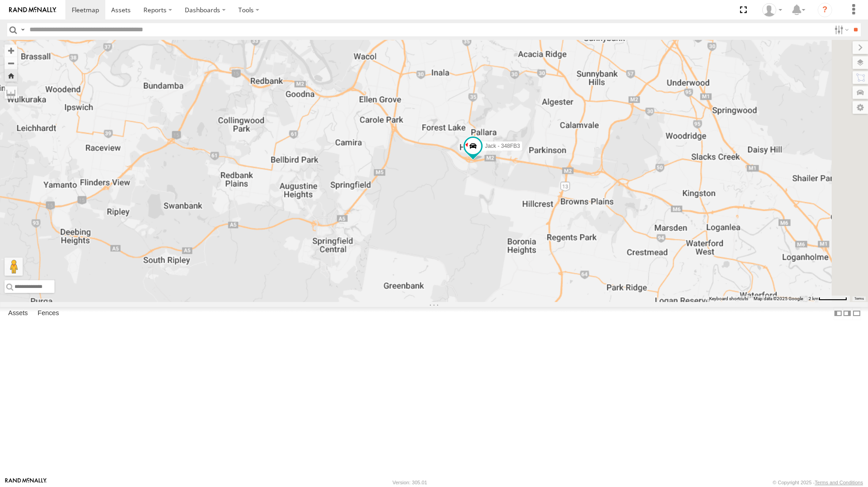  Describe the element at coordinates (827, 299) in the screenshot. I see `button: Map Scale: 2 km per 59 pixels` at that location.